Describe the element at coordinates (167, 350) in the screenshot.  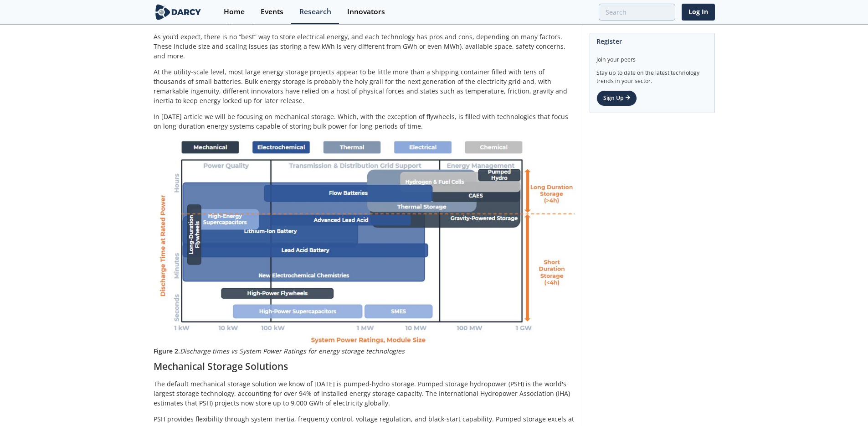
I see `strong: Figure 2.` at that location.